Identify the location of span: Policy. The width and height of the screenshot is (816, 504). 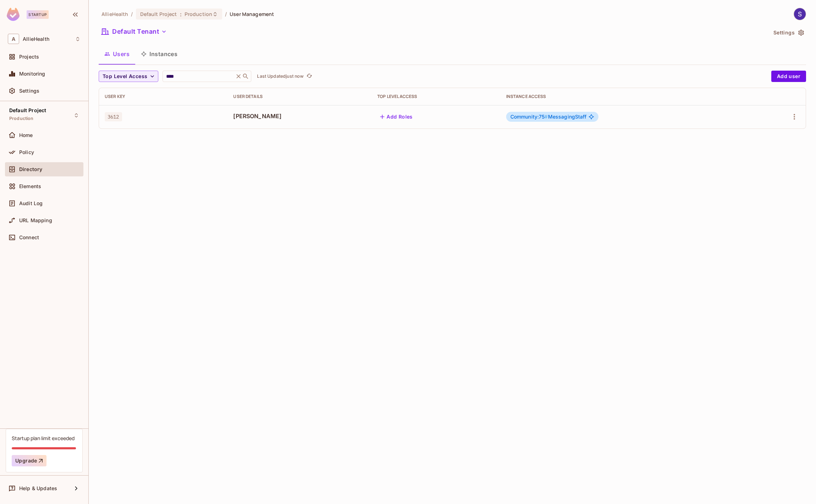
(27, 152).